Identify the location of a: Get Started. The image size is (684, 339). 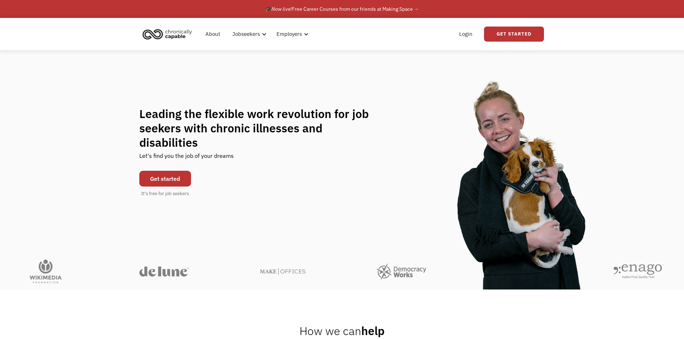
(514, 34).